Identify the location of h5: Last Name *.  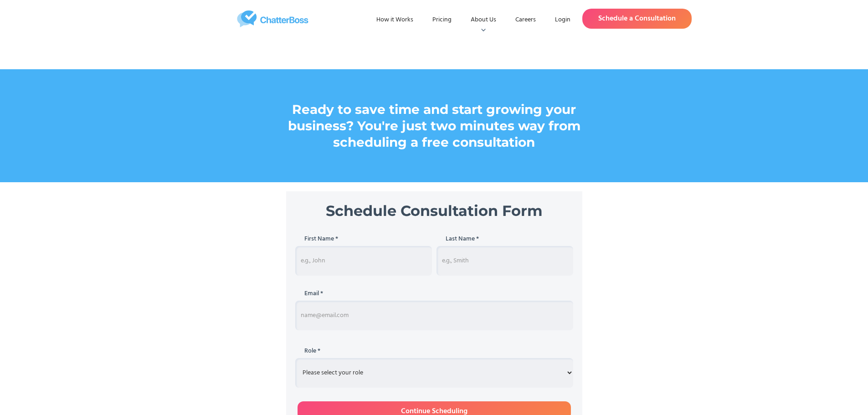
(505, 239).